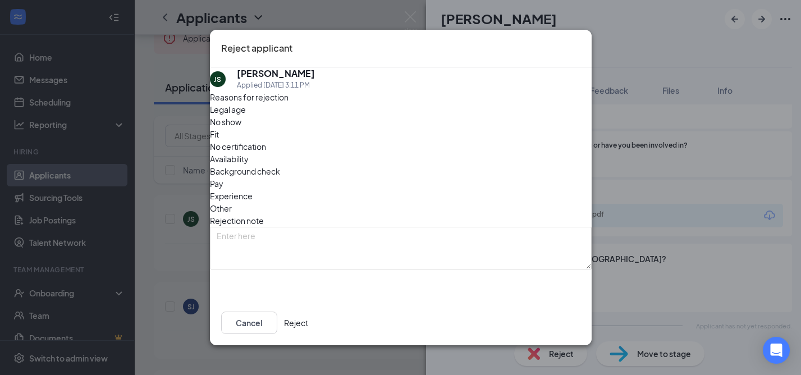 This screenshot has width=801, height=375. Describe the element at coordinates (214, 134) in the screenshot. I see `span: Fit` at that location.